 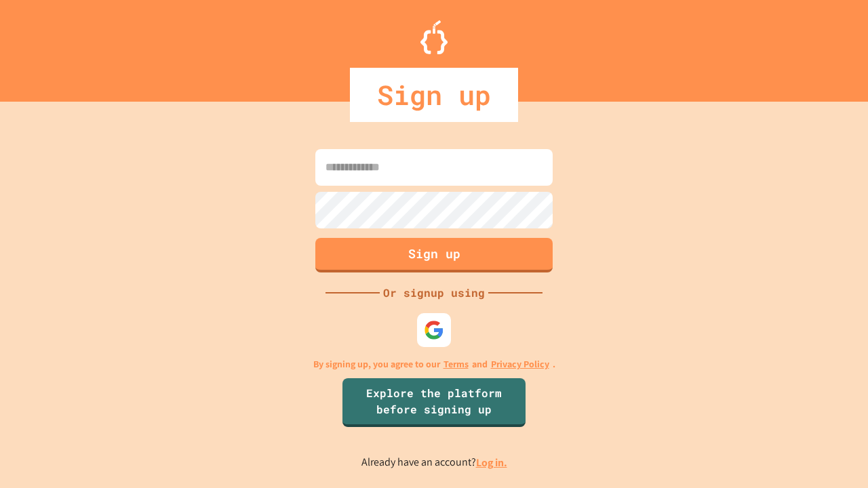 I want to click on a: Log in., so click(x=492, y=462).